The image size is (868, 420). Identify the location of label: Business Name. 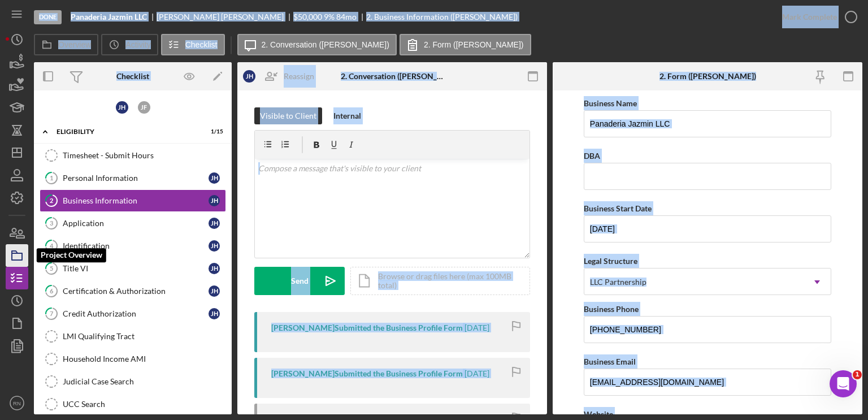
(611, 103).